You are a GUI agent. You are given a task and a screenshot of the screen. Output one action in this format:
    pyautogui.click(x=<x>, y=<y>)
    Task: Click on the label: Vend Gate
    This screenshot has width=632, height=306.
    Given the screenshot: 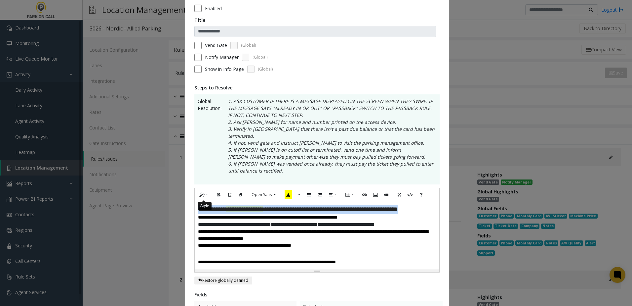 What is the action you would take?
    pyautogui.click(x=216, y=45)
    